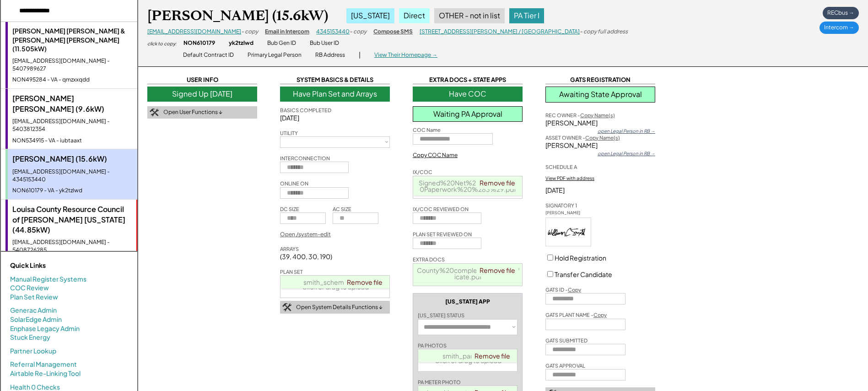  I want to click on div: Direct, so click(414, 16).